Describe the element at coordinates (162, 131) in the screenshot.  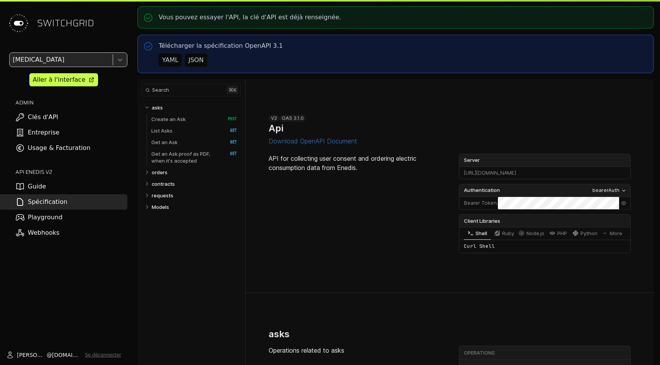
I see `p: List Asks` at that location.